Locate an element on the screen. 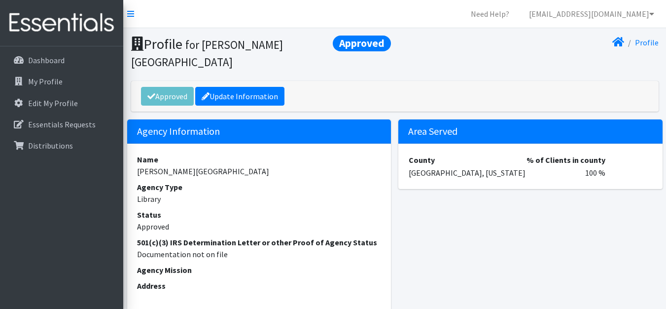 The image size is (666, 309). th: County is located at coordinates (467, 160).